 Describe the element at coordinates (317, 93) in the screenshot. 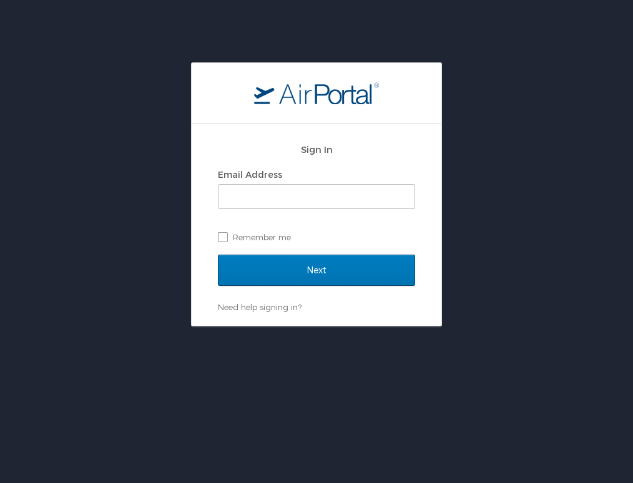

I see `img: logo` at that location.